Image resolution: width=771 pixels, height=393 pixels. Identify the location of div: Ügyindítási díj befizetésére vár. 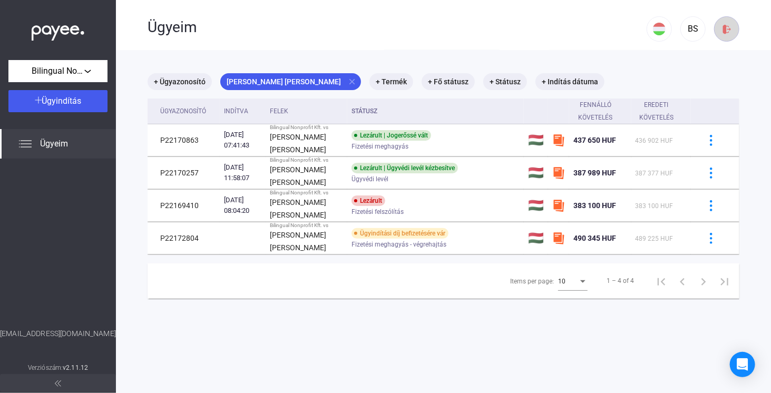
(400, 233).